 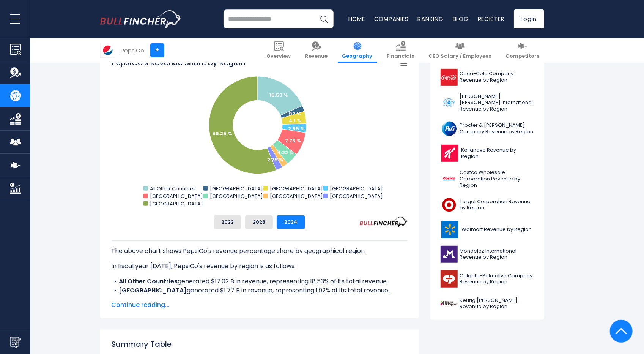 What do you see at coordinates (449, 102) in the screenshot?
I see `img: PM logo` at bounding box center [449, 102].